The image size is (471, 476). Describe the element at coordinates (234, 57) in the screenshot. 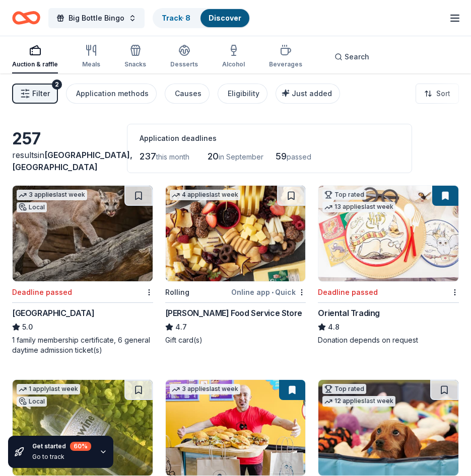

I see `button: Alcohol` at that location.